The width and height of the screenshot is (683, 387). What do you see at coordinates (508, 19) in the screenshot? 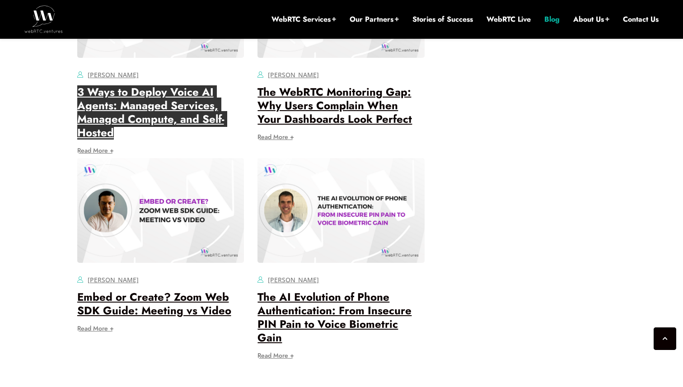
I see `a: WebRTC Live` at bounding box center [508, 19].